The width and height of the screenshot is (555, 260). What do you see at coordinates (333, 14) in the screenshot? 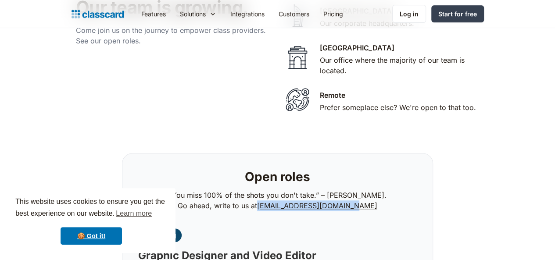
I see `a: Pricing` at bounding box center [333, 14].